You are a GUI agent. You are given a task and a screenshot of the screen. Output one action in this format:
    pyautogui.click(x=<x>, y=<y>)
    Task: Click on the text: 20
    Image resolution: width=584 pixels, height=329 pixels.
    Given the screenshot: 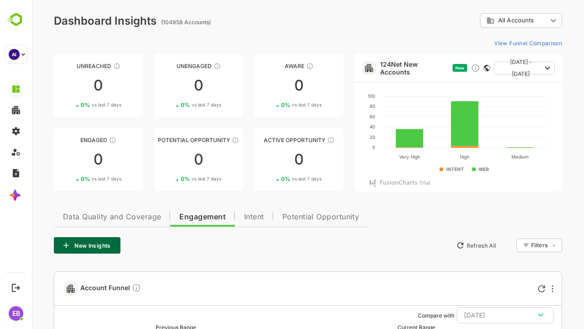 What is the action you would take?
    pyautogui.click(x=340, y=137)
    